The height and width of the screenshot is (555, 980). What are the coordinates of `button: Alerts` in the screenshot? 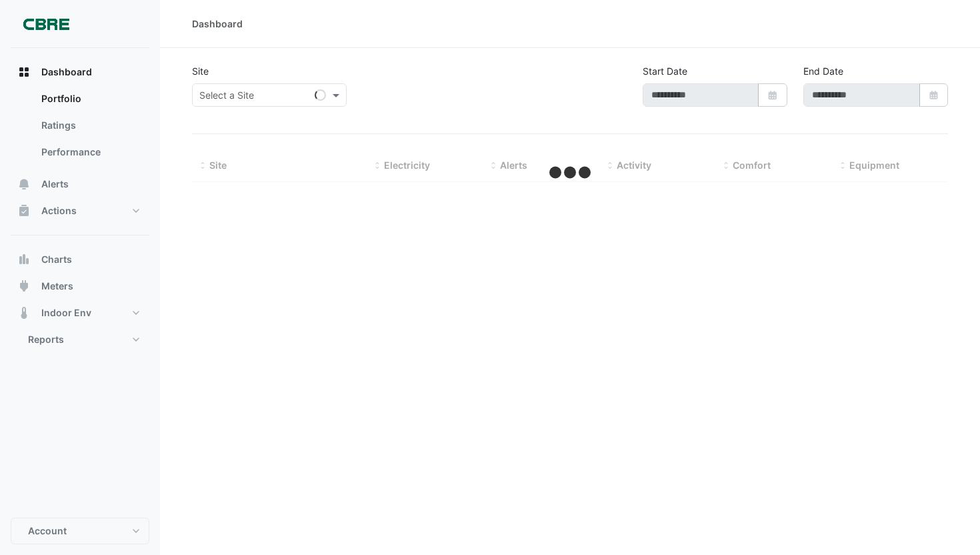 It's located at (80, 184).